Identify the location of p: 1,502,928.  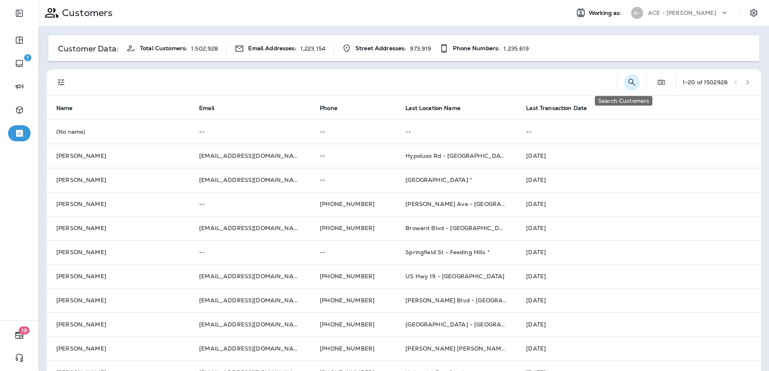
(204, 49).